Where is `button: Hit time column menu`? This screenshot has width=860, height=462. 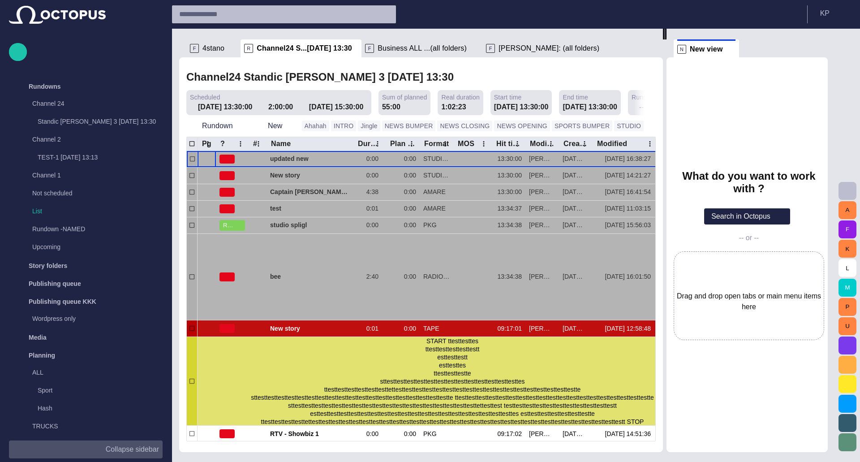 button: Hit time column menu is located at coordinates (517, 144).